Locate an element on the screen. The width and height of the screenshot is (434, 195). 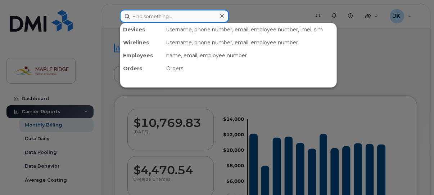
div: Devices is located at coordinates (142, 29).